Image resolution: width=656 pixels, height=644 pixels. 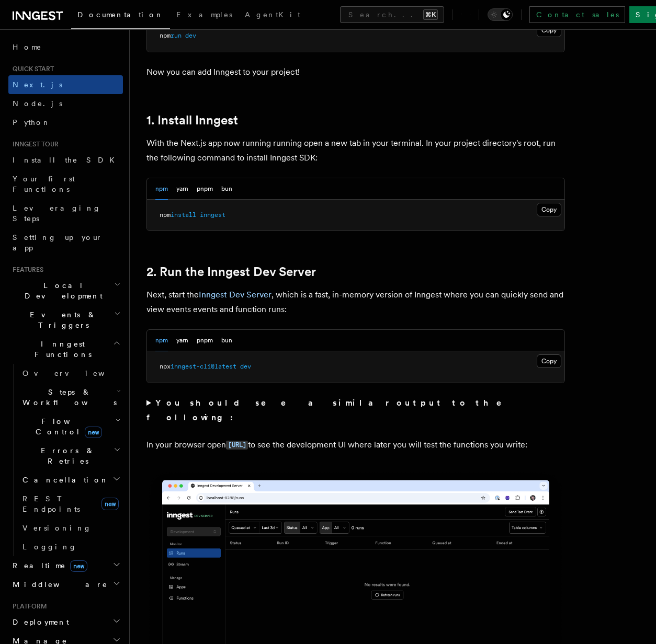 I want to click on a: Documentation, so click(x=120, y=16).